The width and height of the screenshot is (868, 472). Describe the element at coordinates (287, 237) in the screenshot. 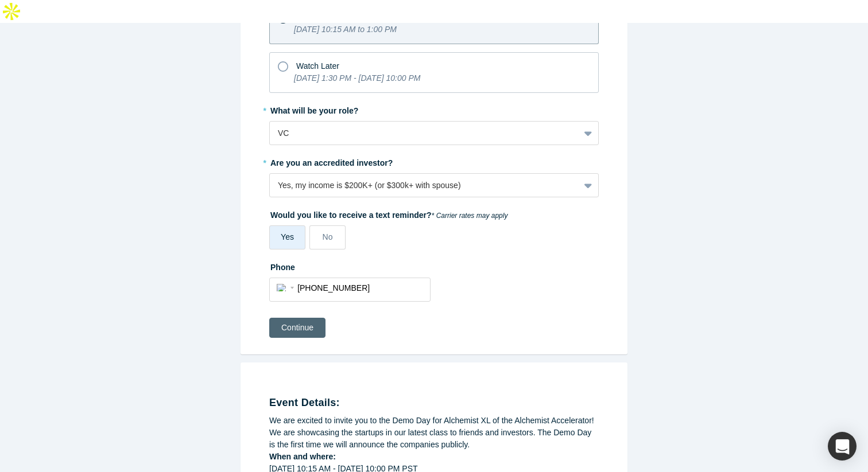

I see `span: Yes` at that location.